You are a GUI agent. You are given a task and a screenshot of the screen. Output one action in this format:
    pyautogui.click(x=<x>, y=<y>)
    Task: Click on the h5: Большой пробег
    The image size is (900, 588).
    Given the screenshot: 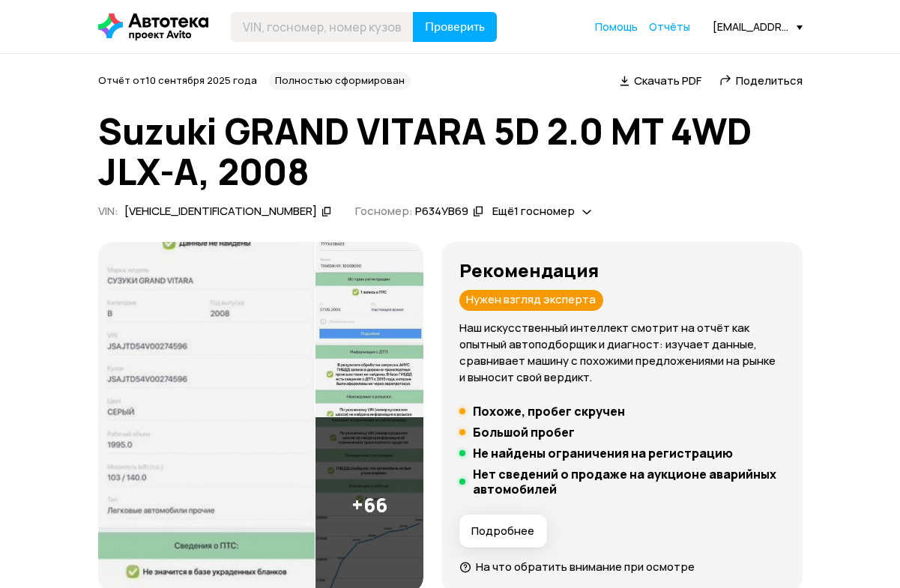 What is the action you would take?
    pyautogui.click(x=524, y=432)
    